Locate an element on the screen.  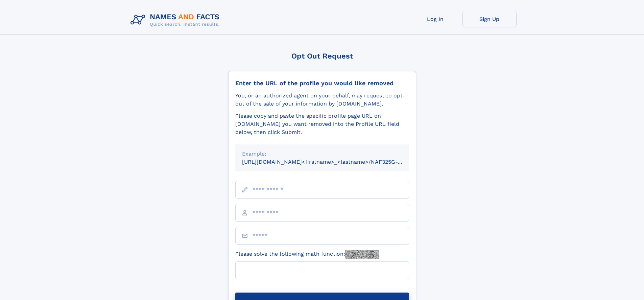
div: You, or an authorized agent on your behalf, may request to opt-out of the sale of your informatio... is located at coordinates (322, 100).